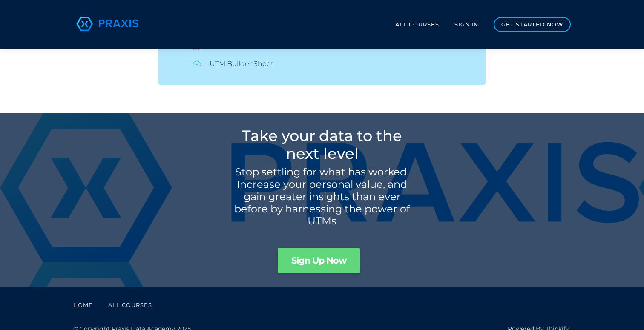 The image size is (644, 330). I want to click on a: Sign Up Now, so click(319, 260).